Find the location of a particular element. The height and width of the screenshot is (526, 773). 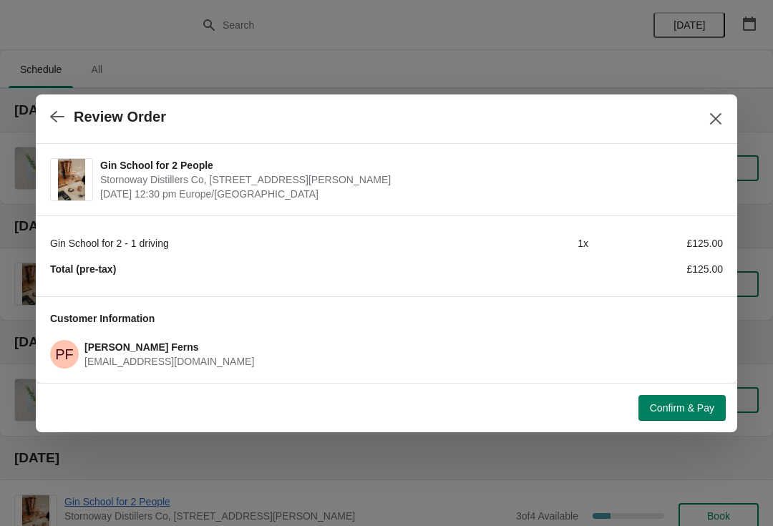

h2: Review Order is located at coordinates (120, 117).